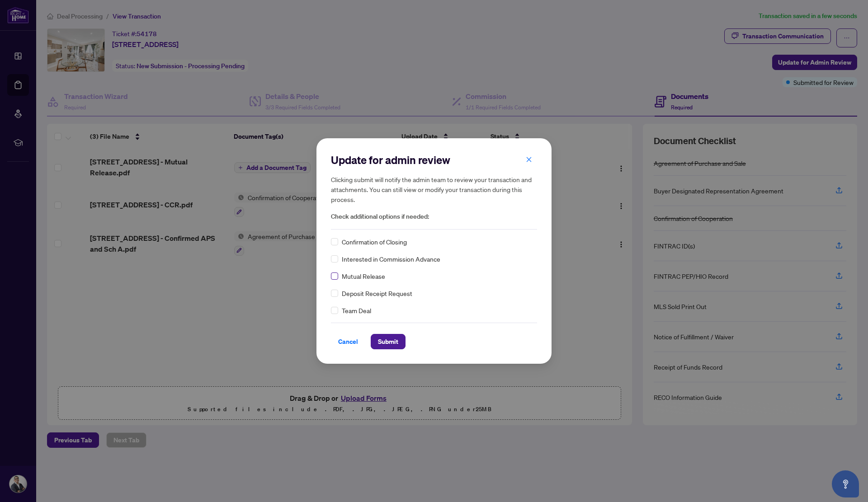 The height and width of the screenshot is (502, 868). I want to click on button: Submit, so click(388, 341).